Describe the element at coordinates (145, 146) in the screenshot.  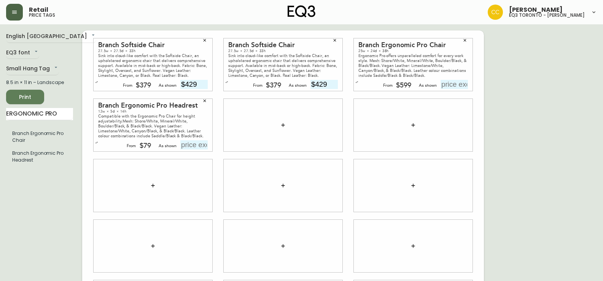
I see `div: $79` at that location.